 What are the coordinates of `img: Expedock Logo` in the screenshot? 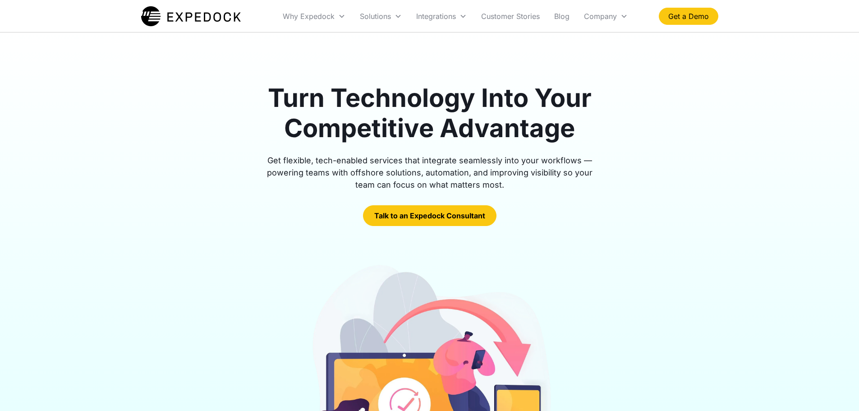 It's located at (191, 16).